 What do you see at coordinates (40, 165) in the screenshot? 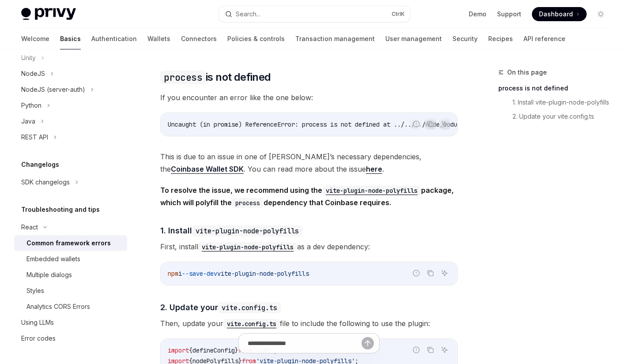
I see `h5: Changelogs` at bounding box center [40, 165].